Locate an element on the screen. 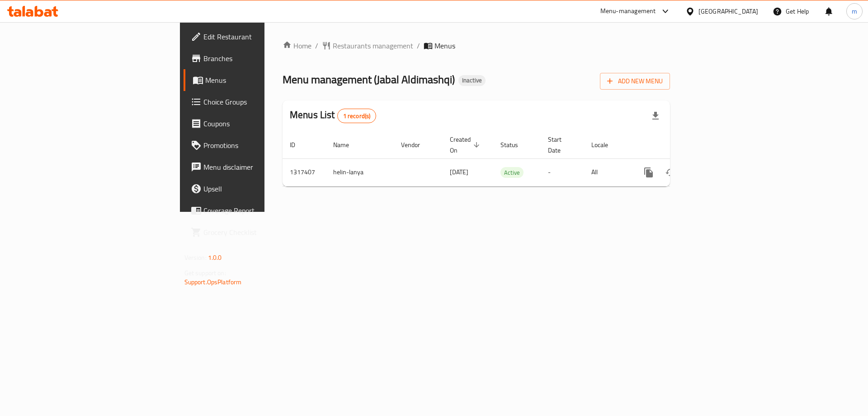 The image size is (868, 416). div: Inactive is located at coordinates (472, 81).